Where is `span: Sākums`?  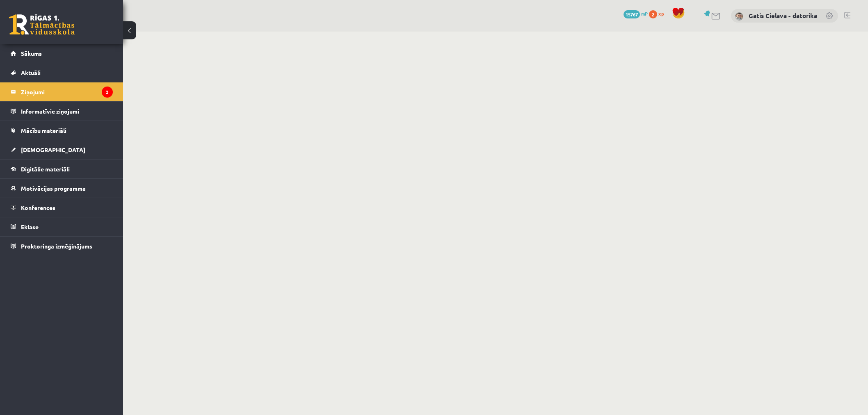 span: Sākums is located at coordinates (31, 53).